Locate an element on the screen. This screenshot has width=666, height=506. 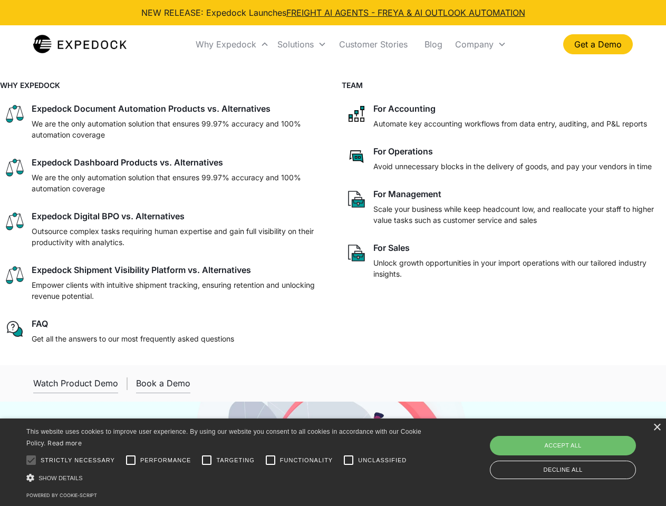
a: FREIGHT AI AGENTS - FREYA & AI OUTLOOK AUTOMATION is located at coordinates (405, 13).